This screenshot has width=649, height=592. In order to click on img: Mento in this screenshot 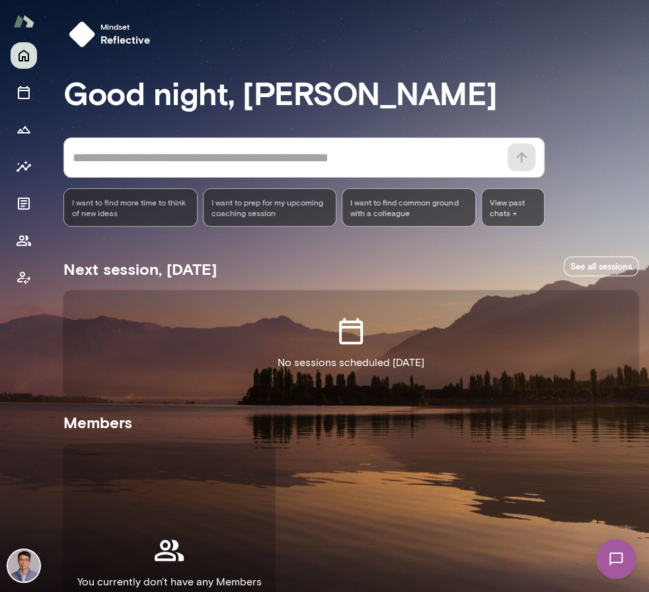, I will do `click(24, 21)`.